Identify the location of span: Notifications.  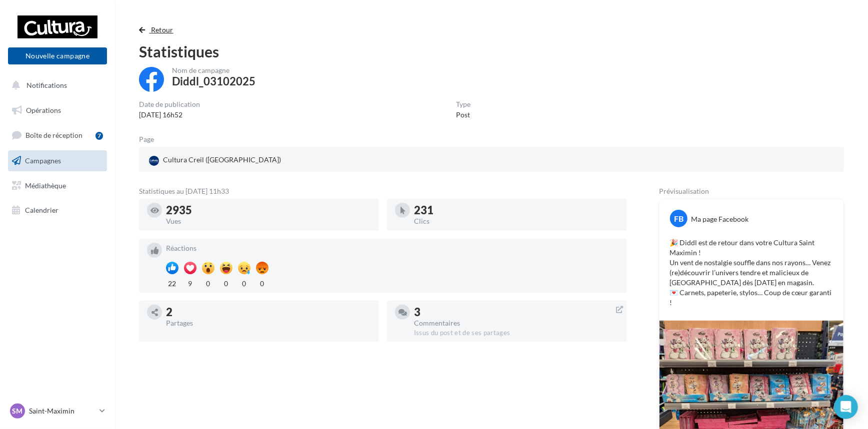
(47, 85).